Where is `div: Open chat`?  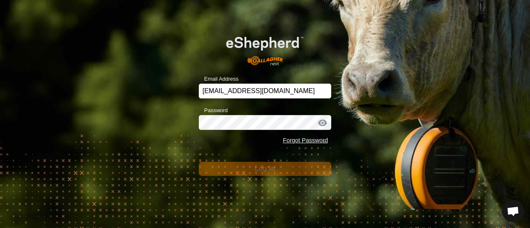 div: Open chat is located at coordinates (513, 211).